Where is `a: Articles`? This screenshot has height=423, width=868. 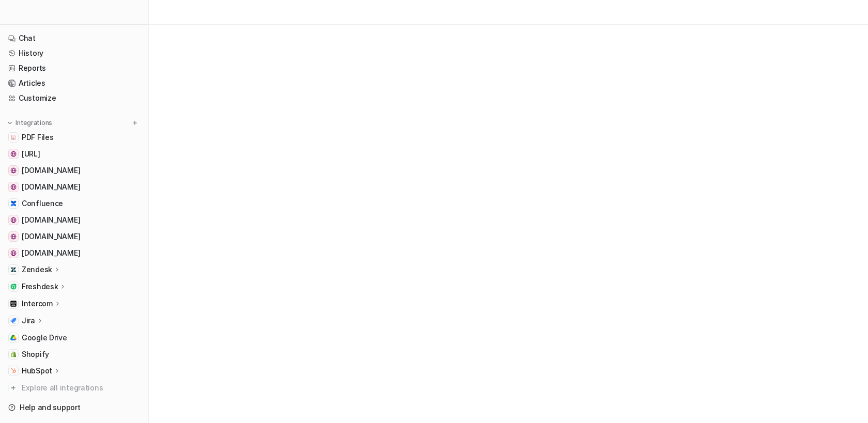
a: Articles is located at coordinates (74, 83).